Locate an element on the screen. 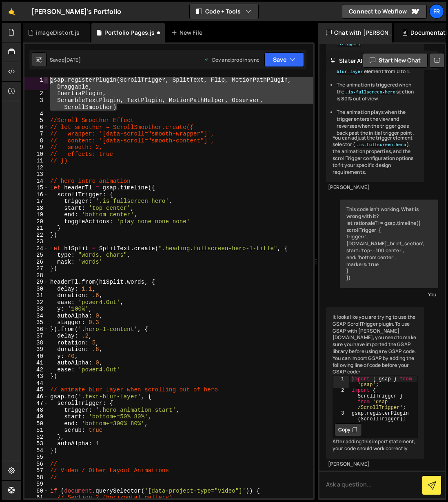 The width and height of the screenshot is (448, 502). div: Documentation is located at coordinates (420, 33).